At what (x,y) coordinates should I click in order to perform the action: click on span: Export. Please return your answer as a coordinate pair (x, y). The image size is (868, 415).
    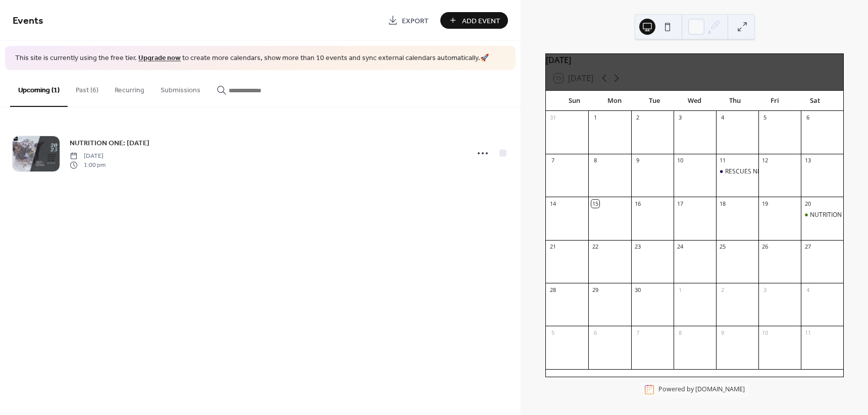
    Looking at the image, I should click on (415, 21).